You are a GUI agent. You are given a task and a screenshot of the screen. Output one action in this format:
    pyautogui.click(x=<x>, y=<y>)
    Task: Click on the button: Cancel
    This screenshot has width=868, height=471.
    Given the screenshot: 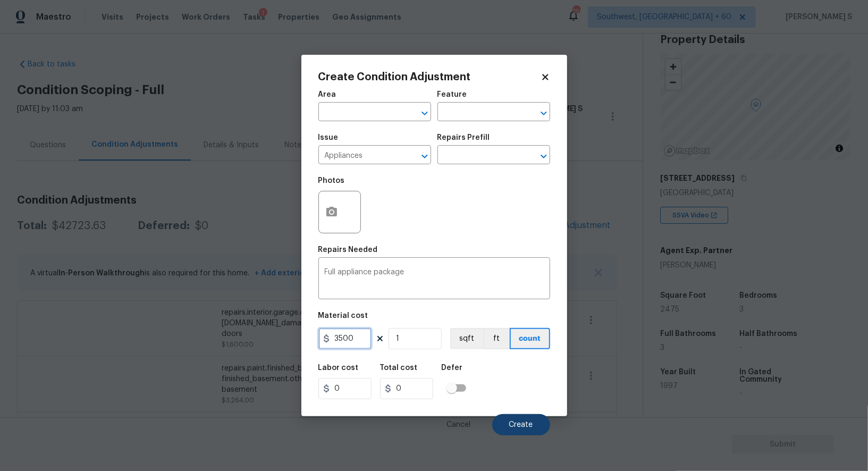 What is the action you would take?
    pyautogui.click(x=459, y=425)
    